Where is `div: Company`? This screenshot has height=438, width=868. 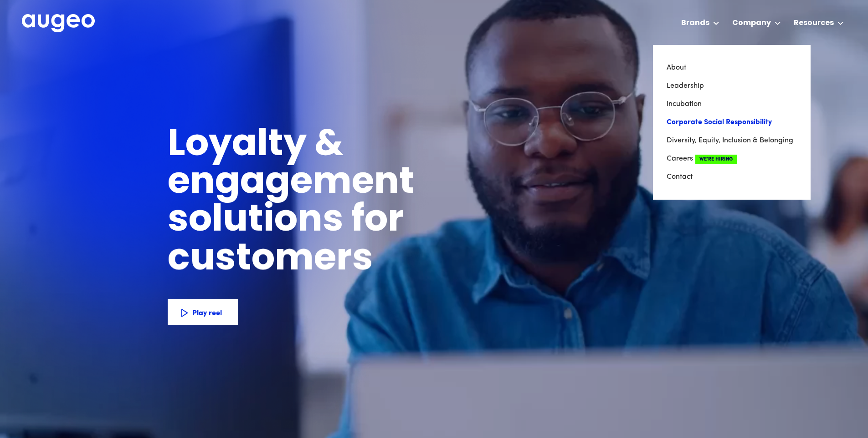 div: Company is located at coordinates (751, 23).